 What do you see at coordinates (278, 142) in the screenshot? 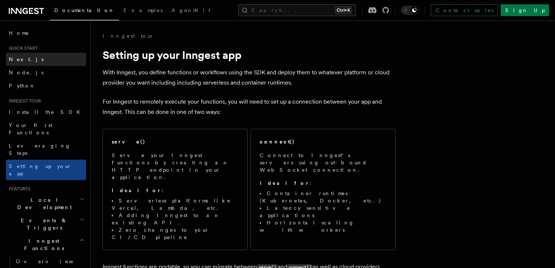
I see `h2: connect()` at bounding box center [278, 142].